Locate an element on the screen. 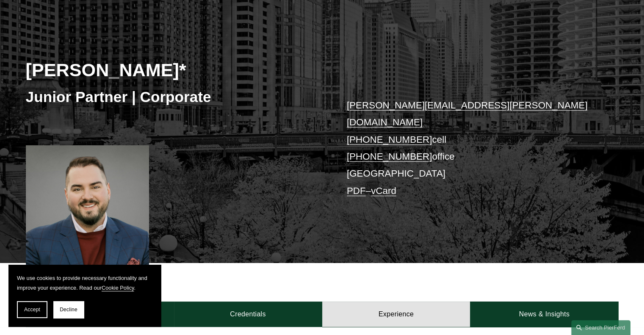 This screenshot has width=644, height=335. a: vCard is located at coordinates (384, 191).